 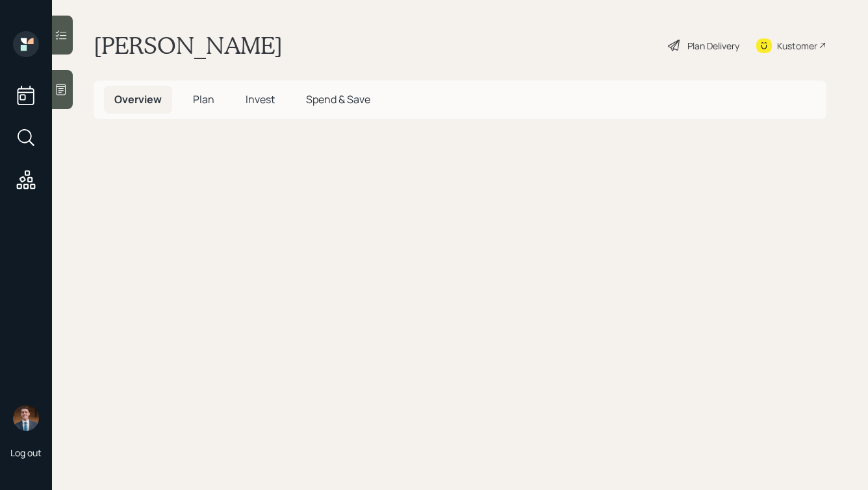 What do you see at coordinates (713, 46) in the screenshot?
I see `div: Plan Delivery` at bounding box center [713, 46].